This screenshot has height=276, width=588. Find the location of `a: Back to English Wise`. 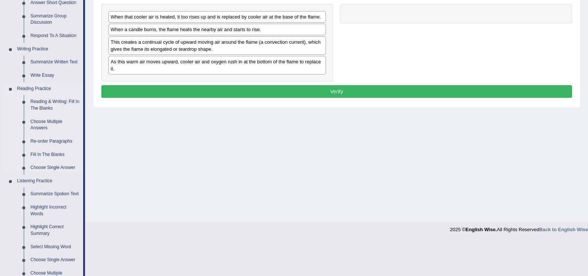

a: Back to English Wise is located at coordinates (563, 230).